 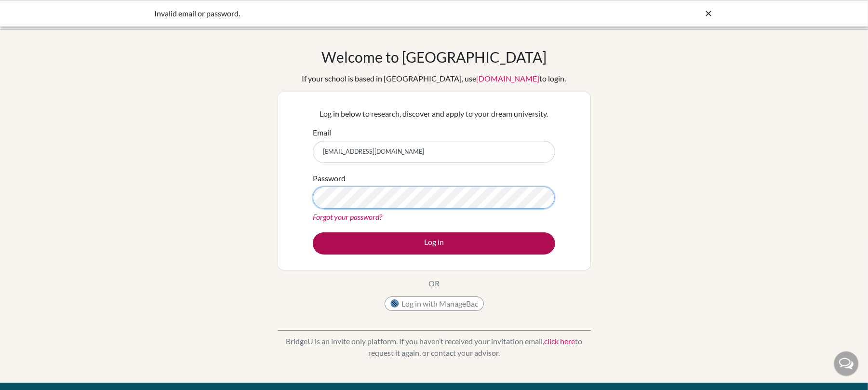 I want to click on a: click here, so click(x=559, y=341).